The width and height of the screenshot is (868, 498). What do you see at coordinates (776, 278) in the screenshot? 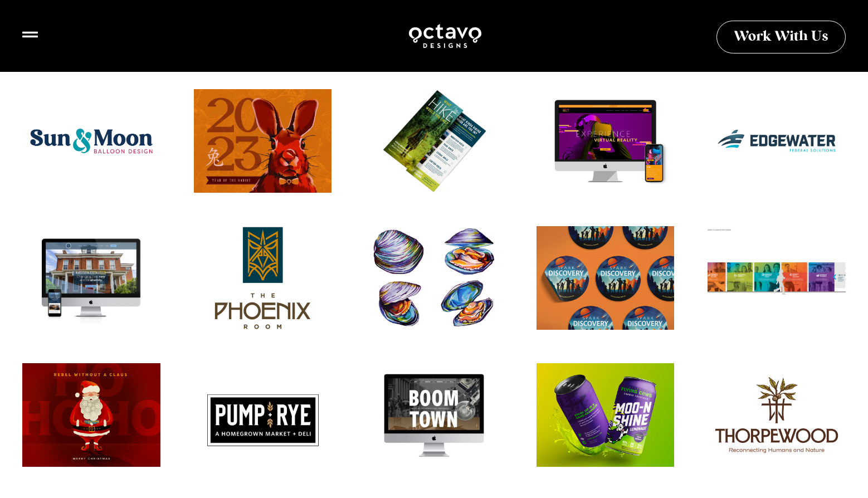
I see `a: Environmental Branding, Frederick County Chamber of Commerce` at bounding box center [776, 278].